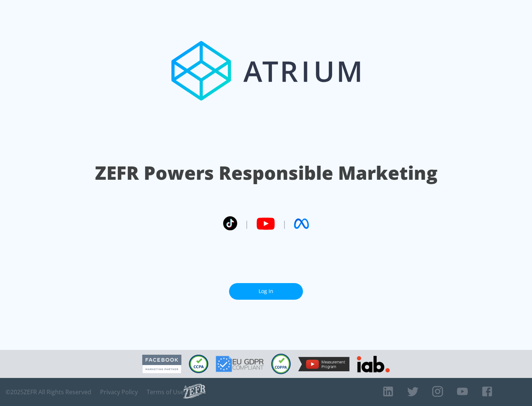  I want to click on a: Log In, so click(266, 291).